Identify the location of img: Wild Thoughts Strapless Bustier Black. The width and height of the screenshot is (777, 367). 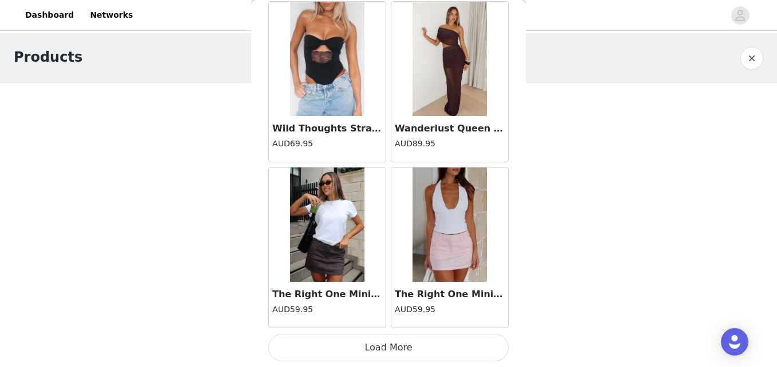
(327, 59).